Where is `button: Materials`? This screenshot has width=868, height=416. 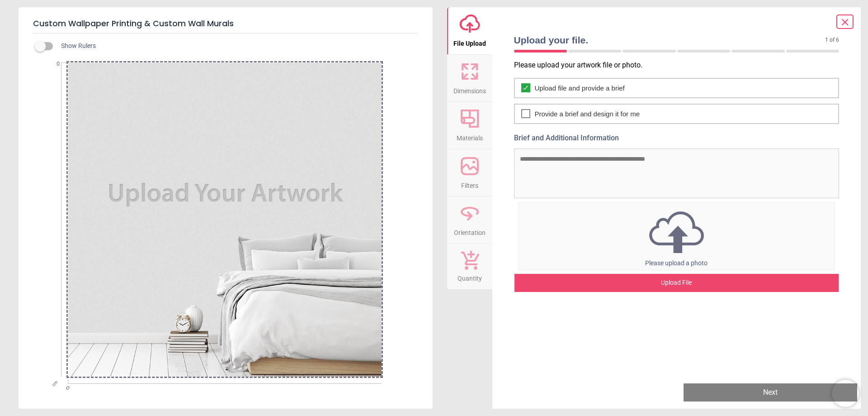
button: Materials is located at coordinates (470, 125).